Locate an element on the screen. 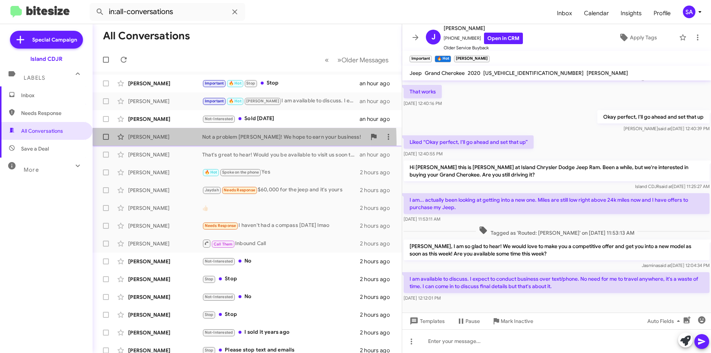 The height and width of the screenshot is (353, 711). p: Liked “Okay perfect, I'll go ahead and set that up” is located at coordinates (469, 142).